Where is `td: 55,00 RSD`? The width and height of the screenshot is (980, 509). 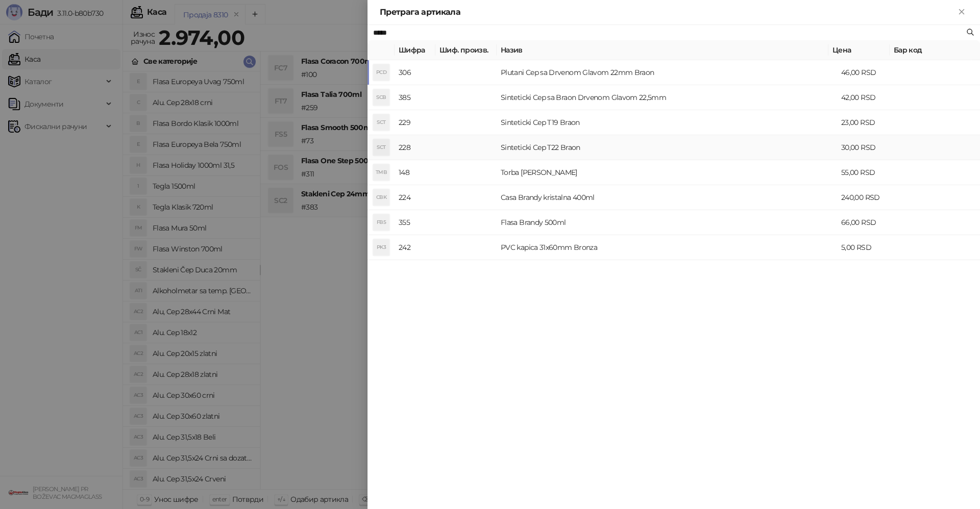
td: 55,00 RSD is located at coordinates (868, 173).